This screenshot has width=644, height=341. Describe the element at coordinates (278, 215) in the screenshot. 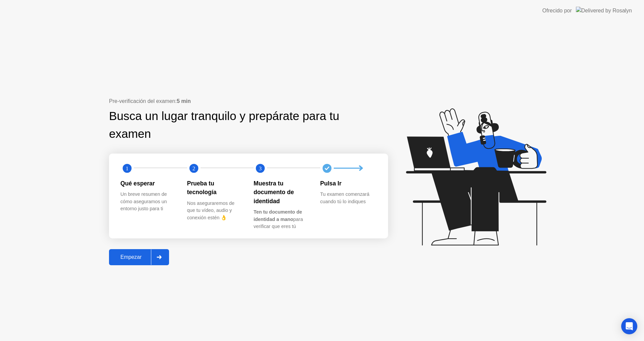

I see `b: Ten tu documento de identidad a mano` at that location.